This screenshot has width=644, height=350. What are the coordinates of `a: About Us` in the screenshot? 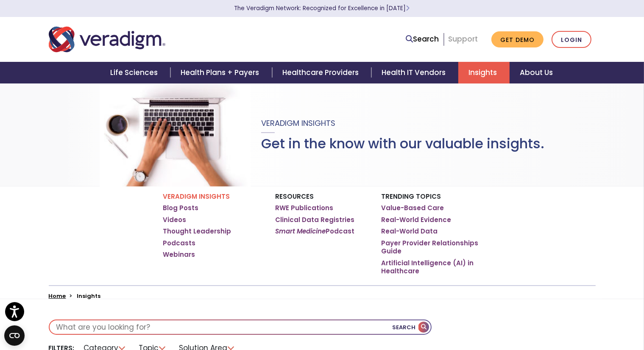 It's located at (536, 72).